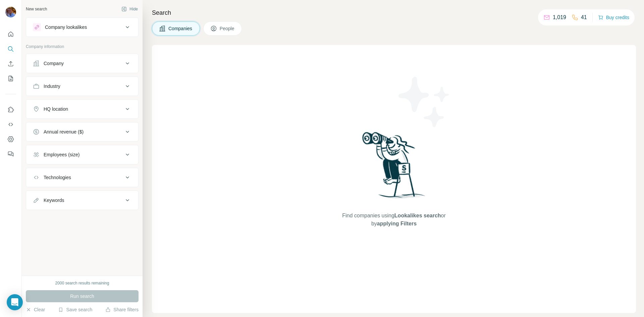 This screenshot has width=644, height=317. I want to click on button: Hide, so click(130, 9).